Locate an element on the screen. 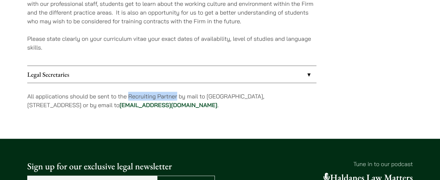 This screenshot has height=180, width=440. a: Legal Secretaries is located at coordinates (172, 75).